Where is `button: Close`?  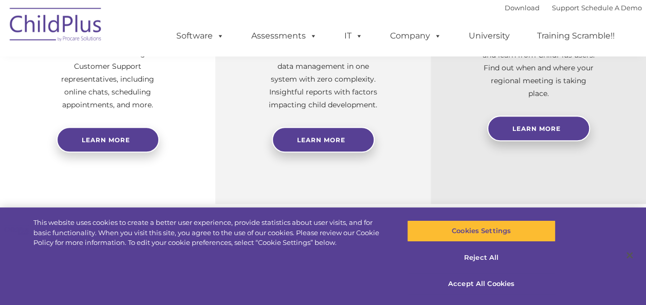 button: Close is located at coordinates (629, 255).